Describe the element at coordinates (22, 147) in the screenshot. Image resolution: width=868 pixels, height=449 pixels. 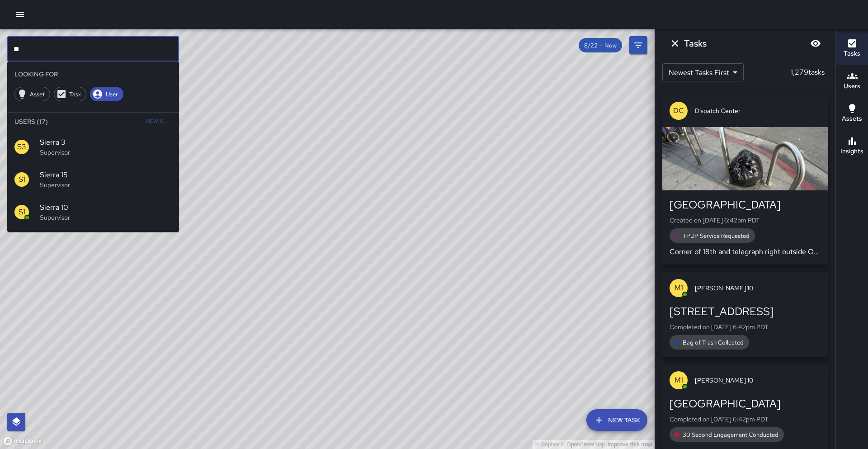
I see `p: S3` at that location.